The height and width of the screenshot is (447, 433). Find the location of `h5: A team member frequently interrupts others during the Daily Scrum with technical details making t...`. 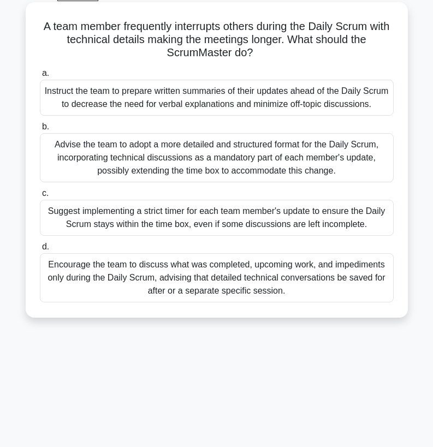

h5: A team member frequently interrupts others during the Daily Scrum with technical details making t... is located at coordinates (217, 40).